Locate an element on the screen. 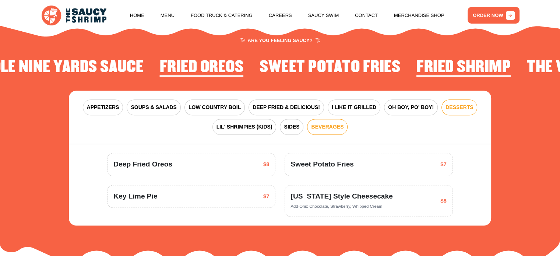 Image resolution: width=560 pixels, height=256 pixels. button: DEEP FRIED & DELICIOUS! is located at coordinates (286, 107).